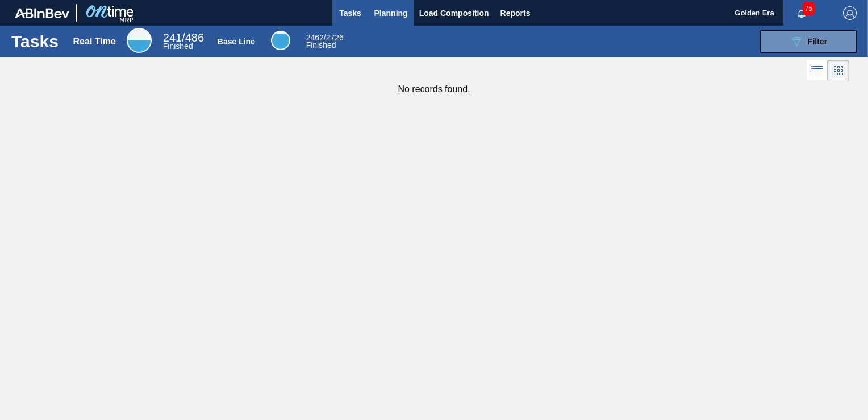  I want to click on span: / 486, so click(183, 38).